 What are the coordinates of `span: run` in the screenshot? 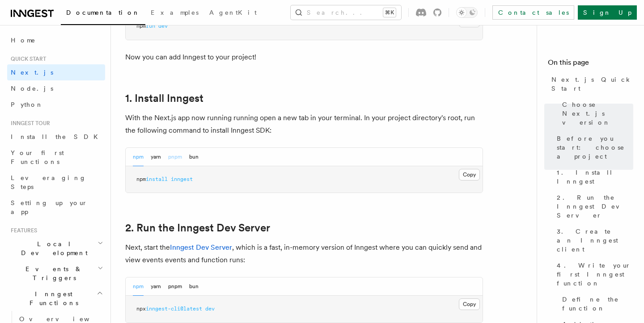 It's located at (150, 26).